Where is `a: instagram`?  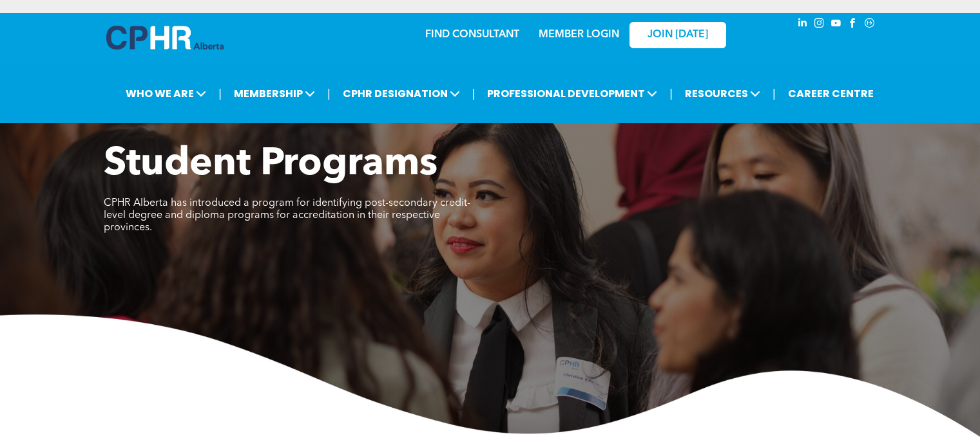
a: instagram is located at coordinates (819, 24).